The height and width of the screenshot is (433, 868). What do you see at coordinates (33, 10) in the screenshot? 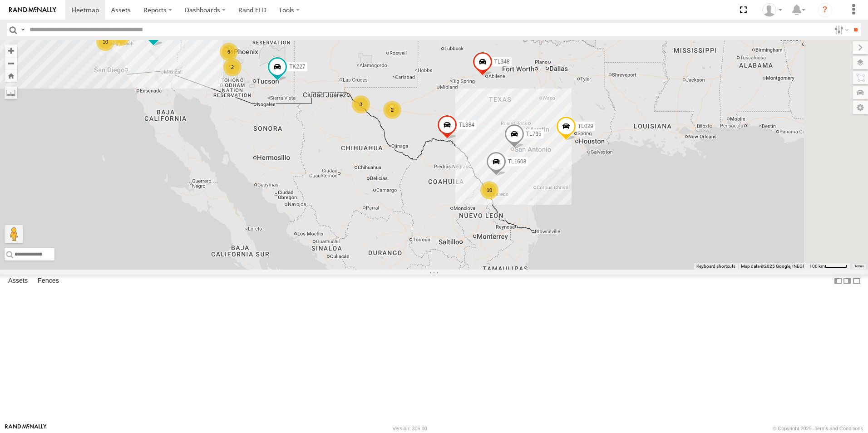
I see `img: rand-logo.svg` at bounding box center [33, 10].